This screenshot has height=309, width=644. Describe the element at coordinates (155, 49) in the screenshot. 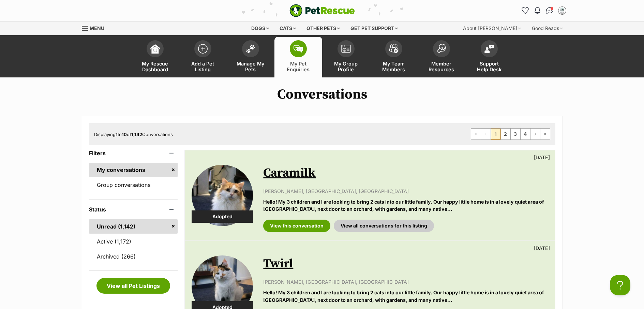

I see `img: dashboard-icon-eb2f2d2d3e046f16d808141f083e7271f6b2e854fb5c12c21221c1fb7104beca.svg` at that location.